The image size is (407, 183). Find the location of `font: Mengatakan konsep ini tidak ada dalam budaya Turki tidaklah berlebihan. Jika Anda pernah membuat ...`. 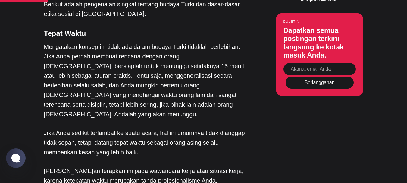

font: Mengatakan konsep ini tidak ada dalam budaya Turki tidaklah berlebihan. Jika Anda pernah membuat ... is located at coordinates (144, 80).